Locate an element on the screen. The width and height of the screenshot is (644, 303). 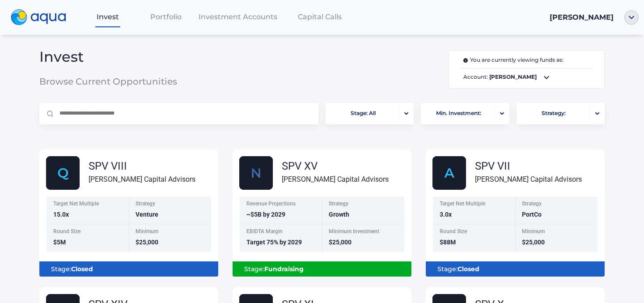
span: PortCo is located at coordinates (532, 214).